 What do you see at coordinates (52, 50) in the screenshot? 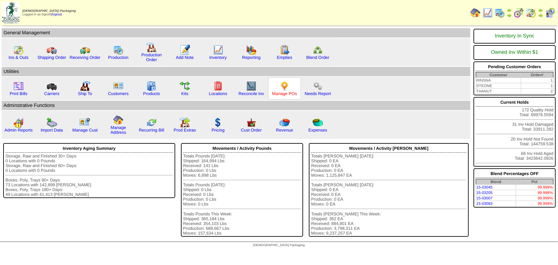
I see `img: truck.gif` at bounding box center [52, 50].